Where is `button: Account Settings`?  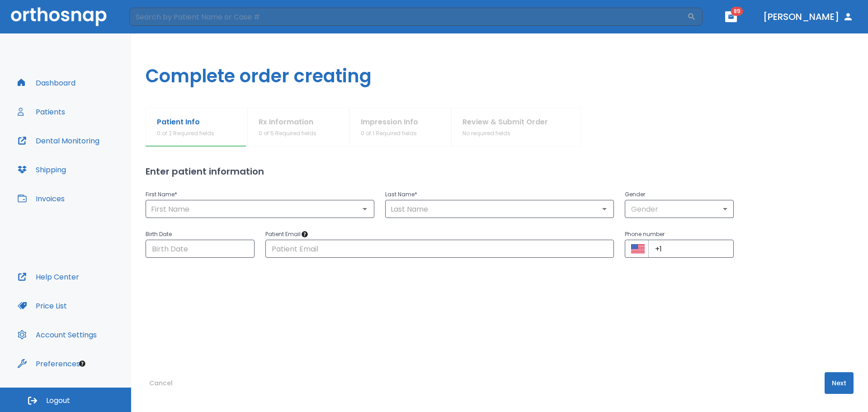
button: Account Settings is located at coordinates (57, 334).